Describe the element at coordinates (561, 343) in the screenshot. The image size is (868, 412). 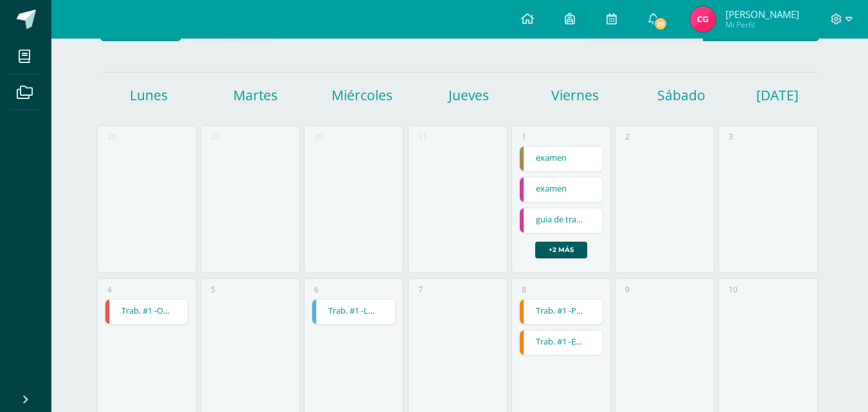
I see `a: Trab. #1 -EFÉMERIDES NACIONALES E INTERNACIONALES` at that location.